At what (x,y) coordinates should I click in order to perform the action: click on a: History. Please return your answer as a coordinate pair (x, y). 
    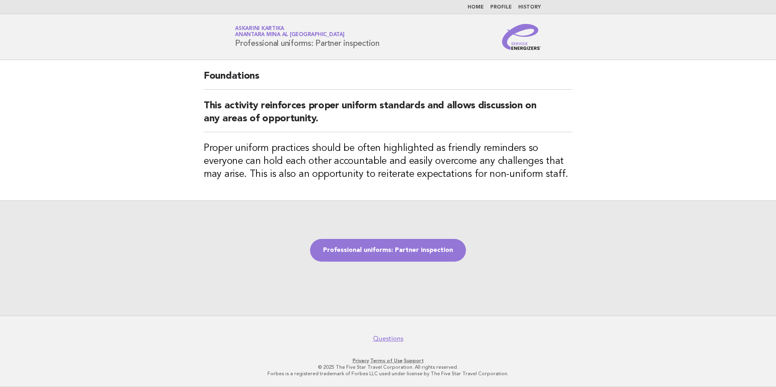
    Looking at the image, I should click on (530, 7).